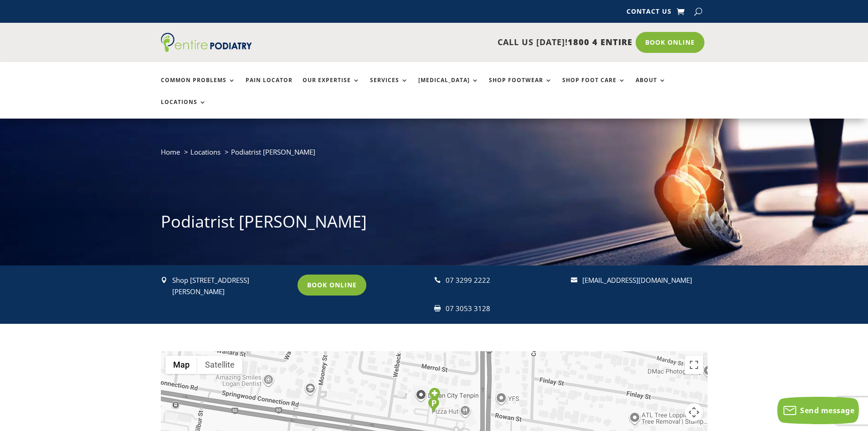  What do you see at coordinates (206, 152) in the screenshot?
I see `span: Locations` at bounding box center [206, 152].